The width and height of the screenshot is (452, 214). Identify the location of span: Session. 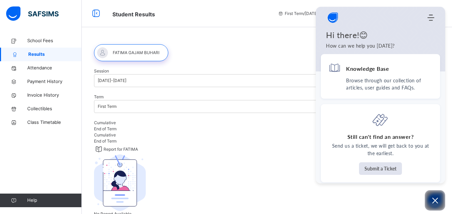
(102, 71).